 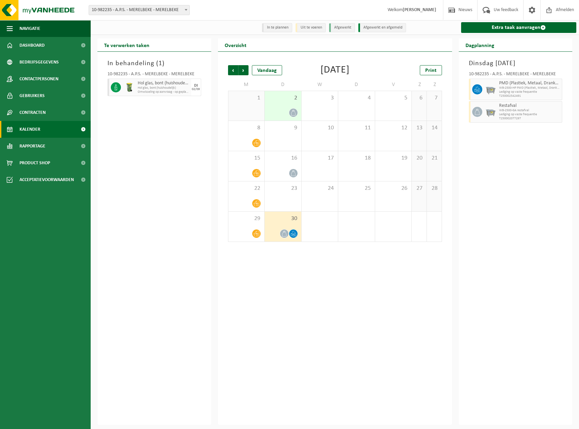 What do you see at coordinates (283, 128) in the screenshot?
I see `span: 9` at bounding box center [283, 128].